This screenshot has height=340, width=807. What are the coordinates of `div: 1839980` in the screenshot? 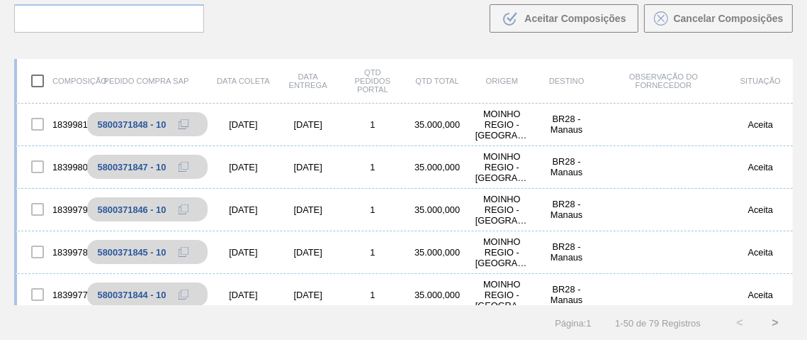 It's located at (49, 167).